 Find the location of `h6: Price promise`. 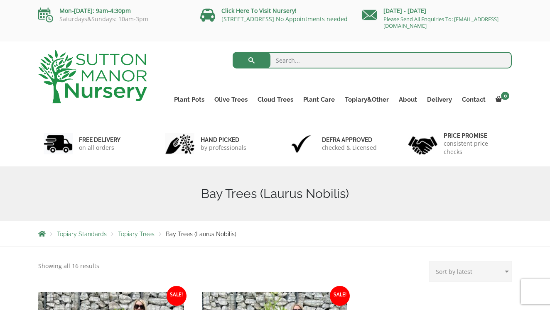

h6: Price promise is located at coordinates (475, 136).